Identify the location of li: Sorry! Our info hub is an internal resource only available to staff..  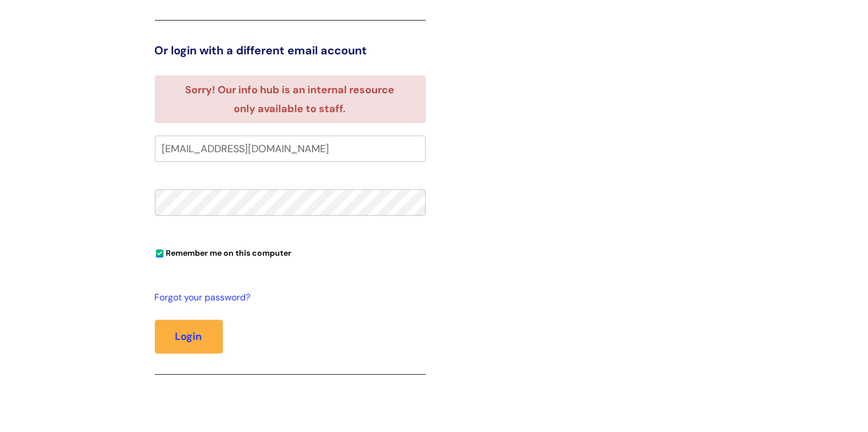
(290, 99).